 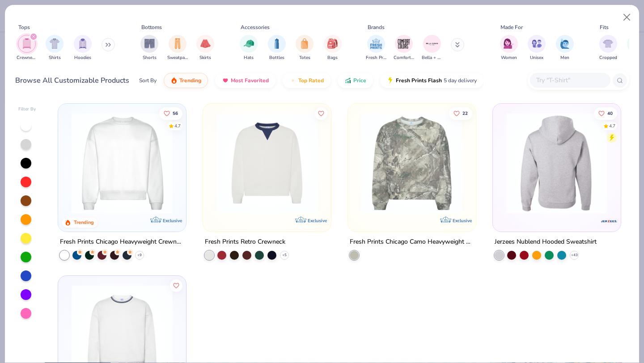 What do you see at coordinates (565, 58) in the screenshot?
I see `span: Men` at bounding box center [565, 58].